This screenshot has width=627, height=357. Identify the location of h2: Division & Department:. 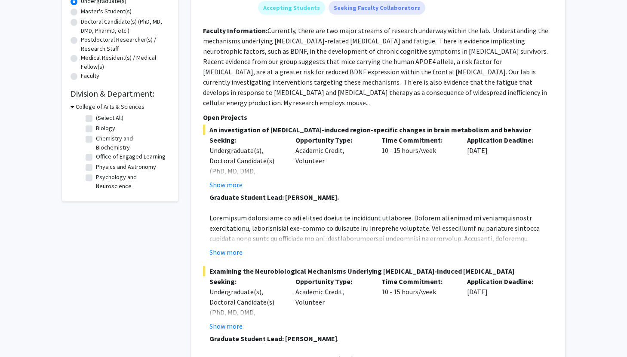
(120, 94).